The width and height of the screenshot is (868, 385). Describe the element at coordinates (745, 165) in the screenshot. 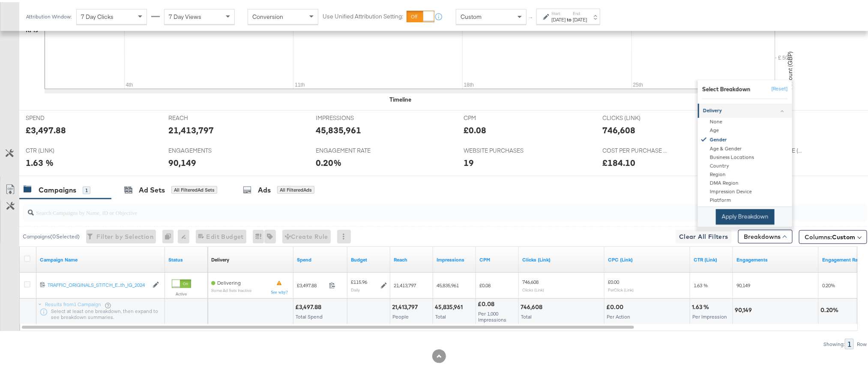

I see `div: Country` at that location.